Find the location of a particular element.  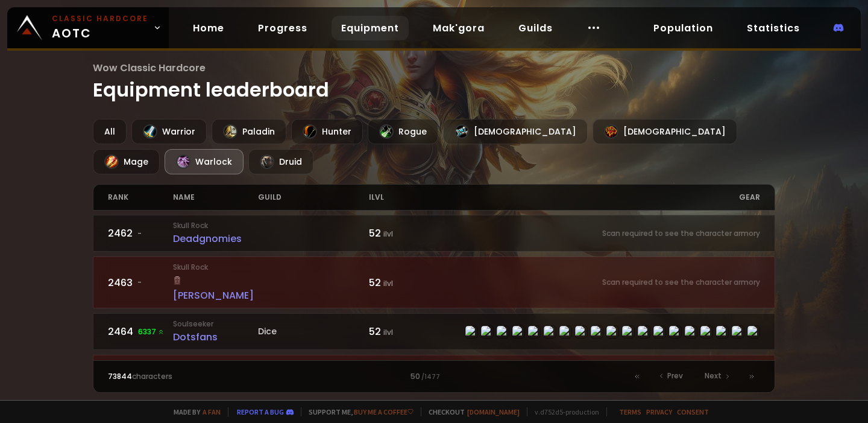

div: guild is located at coordinates (313, 197).